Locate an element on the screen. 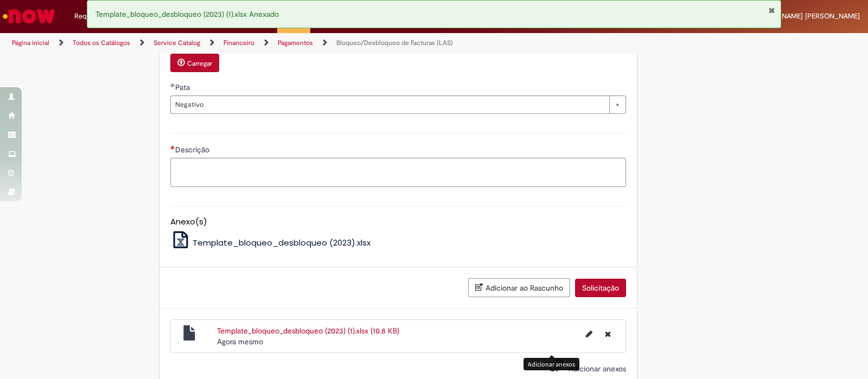 This screenshot has width=868, height=379. span: Template_bloqueo_desbloqueo (2023).xlsx is located at coordinates (281, 242).